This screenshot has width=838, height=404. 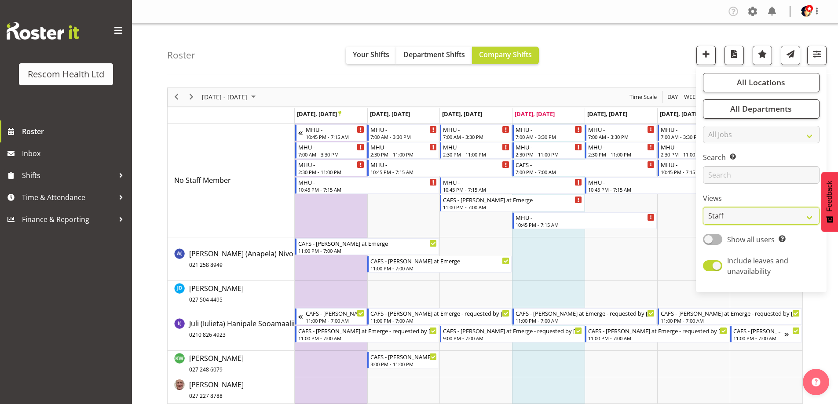 I want to click on div: previous period, so click(x=176, y=97).